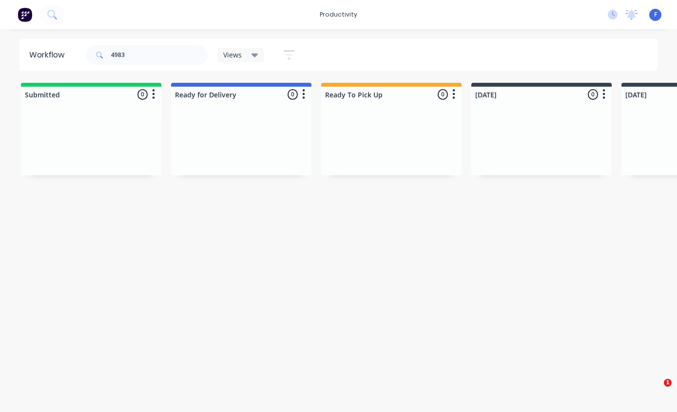 This screenshot has height=412, width=677. What do you see at coordinates (25, 15) in the screenshot?
I see `img: Factory` at bounding box center [25, 15].